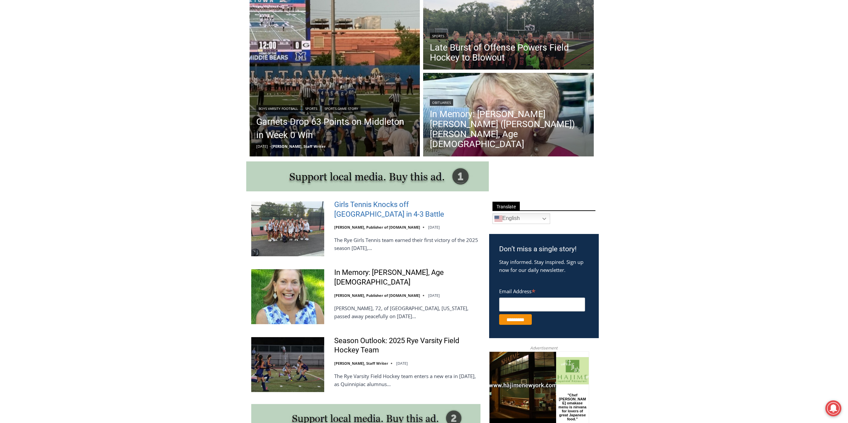 This screenshot has width=848, height=423. What do you see at coordinates (542, 291) in the screenshot?
I see `label: Email Address` at bounding box center [542, 291].